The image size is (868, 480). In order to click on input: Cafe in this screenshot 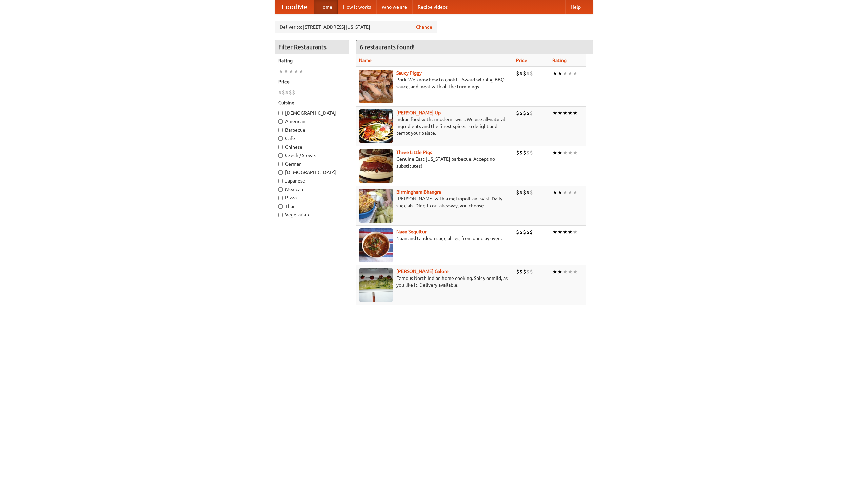, I will do `click(281, 139)`.